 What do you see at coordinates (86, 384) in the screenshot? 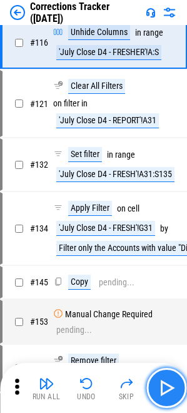
I see `img: Undo` at bounding box center [86, 384].